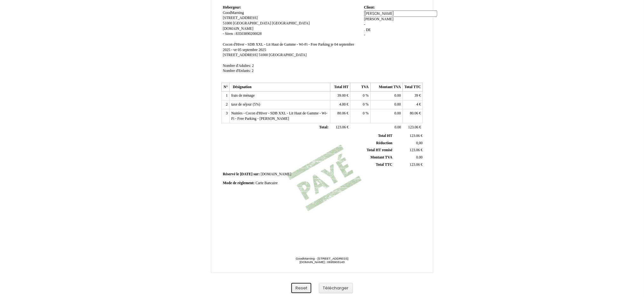 Image resolution: width=644 pixels, height=297 pixels. Describe the element at coordinates (289, 47) in the screenshot. I see `span: je 04 septembre 2025 - ve 05 septembre 2025` at that location.